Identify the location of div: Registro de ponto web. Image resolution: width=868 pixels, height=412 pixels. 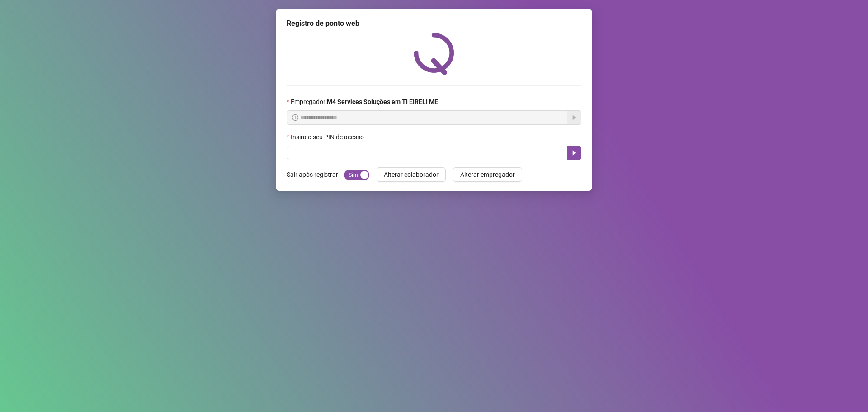
(434, 23).